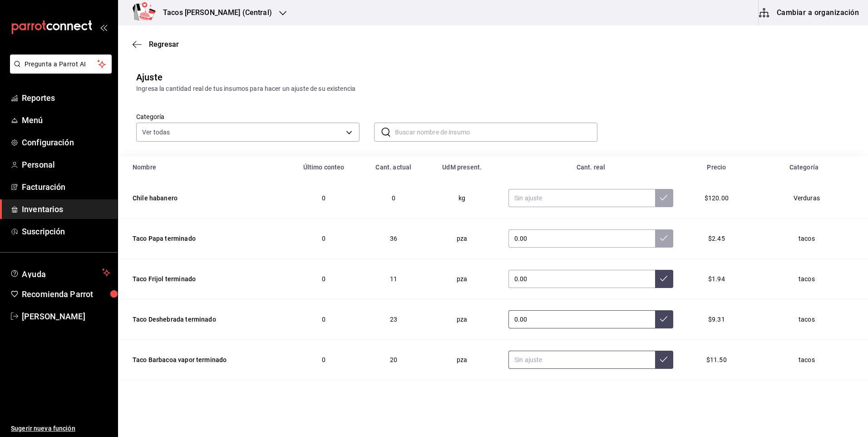 This screenshot has width=868, height=437. Describe the element at coordinates (207, 167) in the screenshot. I see `div: Nombre` at that location.